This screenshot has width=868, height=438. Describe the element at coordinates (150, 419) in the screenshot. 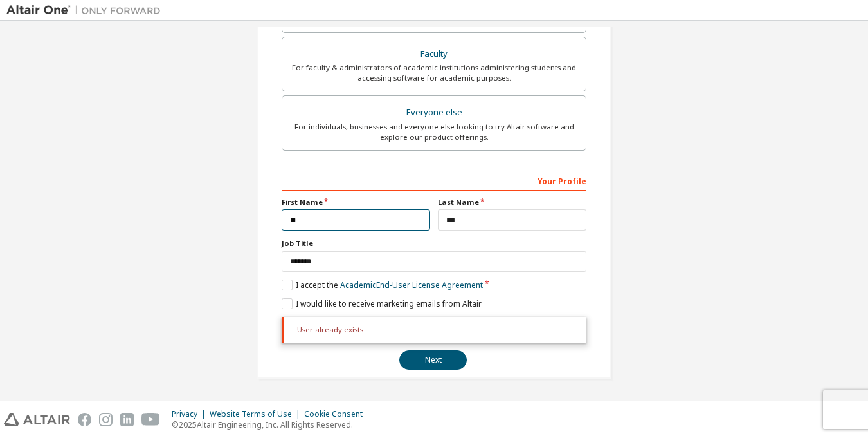

I see `img: youtube.svg` at that location.